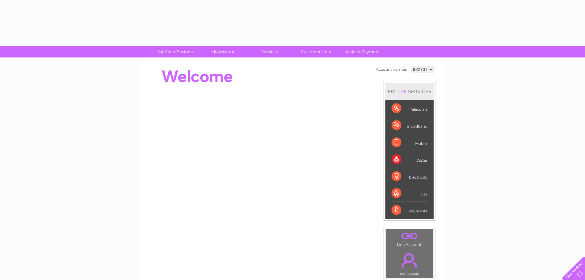  I want to click on td: Account number, so click(392, 69).